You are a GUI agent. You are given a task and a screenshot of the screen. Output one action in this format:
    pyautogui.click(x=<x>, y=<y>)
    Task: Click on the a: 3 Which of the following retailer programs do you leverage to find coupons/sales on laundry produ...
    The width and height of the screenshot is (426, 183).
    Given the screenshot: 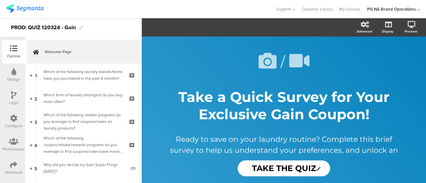 What is the action you would take?
    pyautogui.click(x=83, y=122)
    